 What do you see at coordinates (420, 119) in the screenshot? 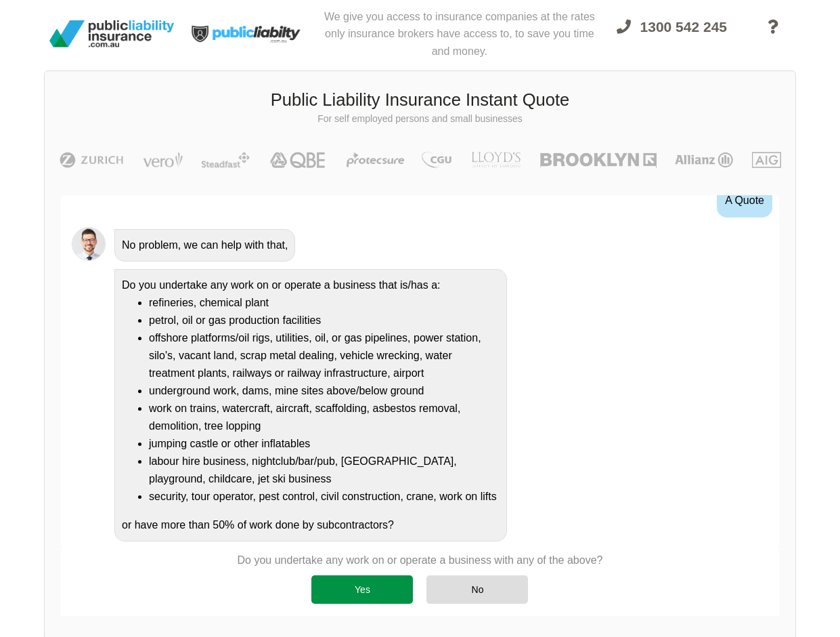
I see `p: For self employed persons and small businesses` at bounding box center [420, 119].